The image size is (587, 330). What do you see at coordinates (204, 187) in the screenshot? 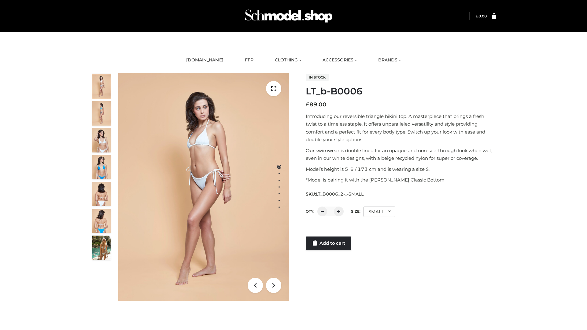
I see `img: ArielClassicBikiniTop_CloudNine_AzureSky_OW114ECO_1` at bounding box center [204, 187].